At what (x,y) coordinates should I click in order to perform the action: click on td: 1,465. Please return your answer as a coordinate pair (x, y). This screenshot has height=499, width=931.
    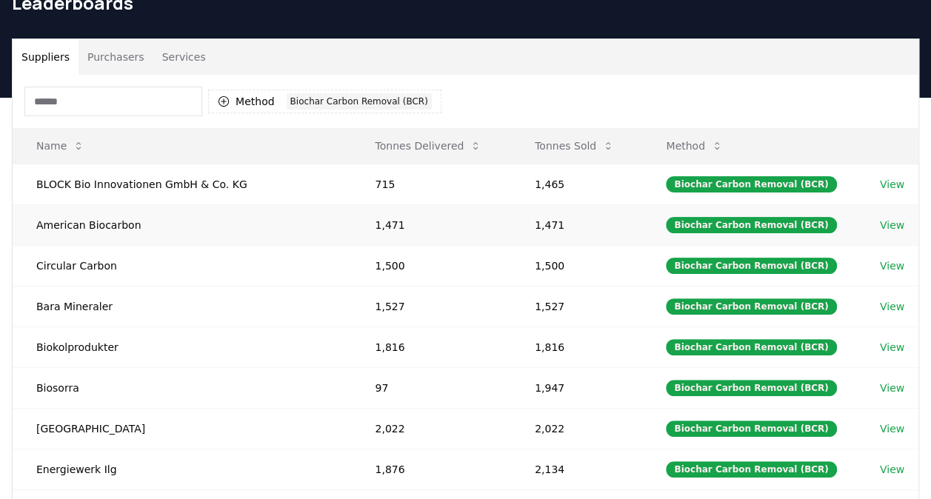
    Looking at the image, I should click on (576, 184).